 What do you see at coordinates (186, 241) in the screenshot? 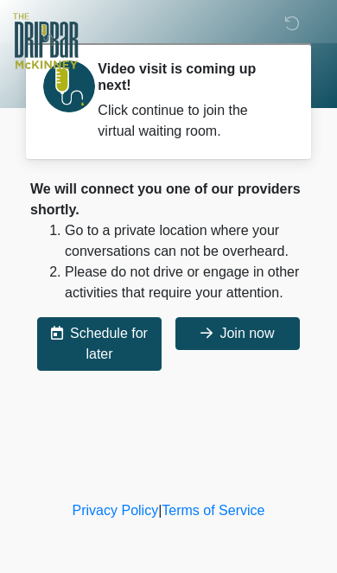
I see `li: Go to a private location where your conversations can not be overheard.` at bounding box center [186, 241].